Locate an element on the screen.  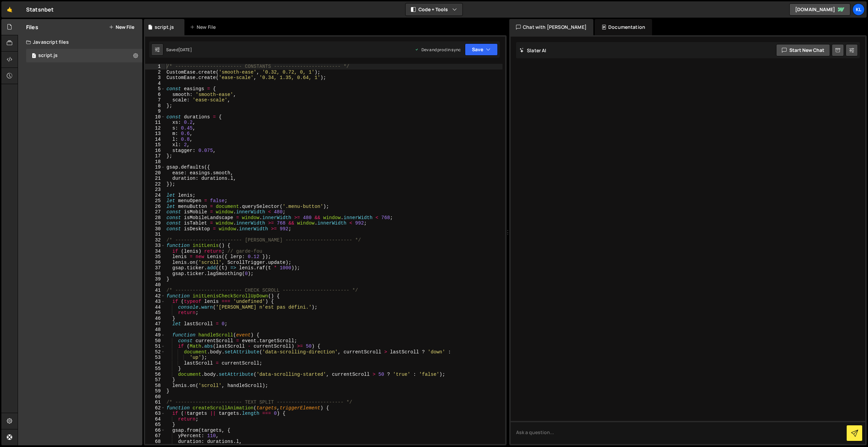
div: 59 is located at coordinates (155, 392).